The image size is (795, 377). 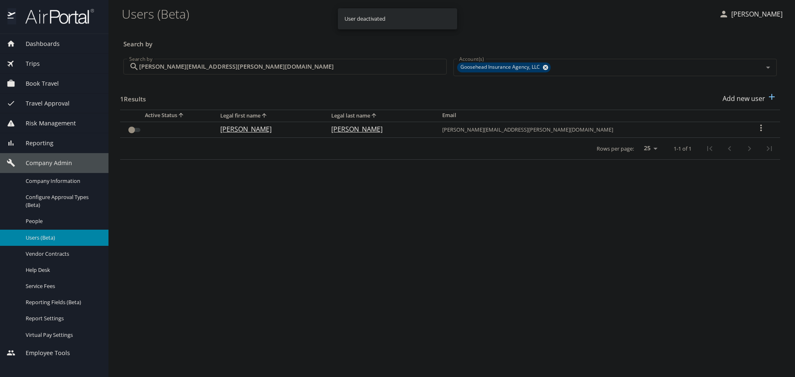 I want to click on div: Goosehead Insurance Agency, LLC, so click(x=504, y=67).